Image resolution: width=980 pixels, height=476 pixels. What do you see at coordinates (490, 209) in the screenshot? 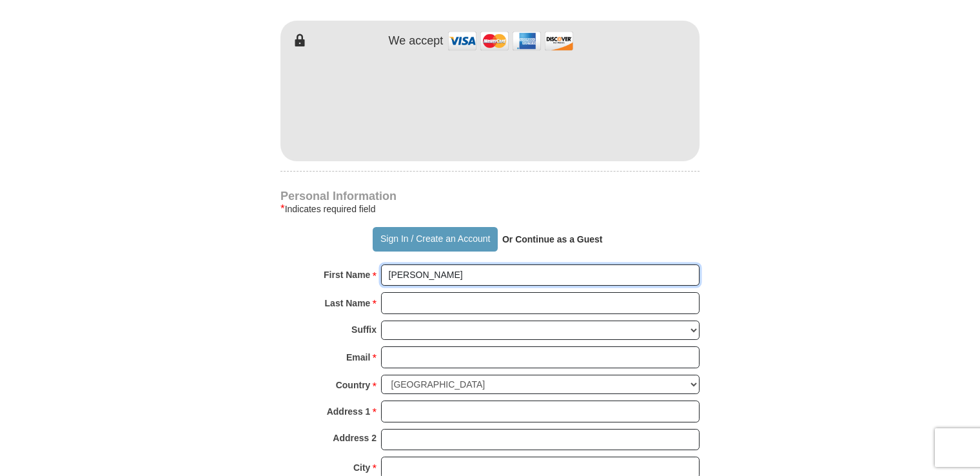
I see `div: Indicates required field` at bounding box center [490, 209].